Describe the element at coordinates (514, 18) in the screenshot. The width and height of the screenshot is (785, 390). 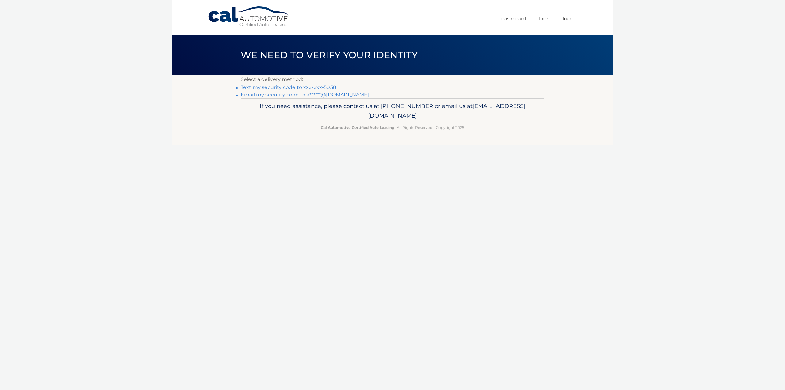
I see `a: Dashboard` at that location.